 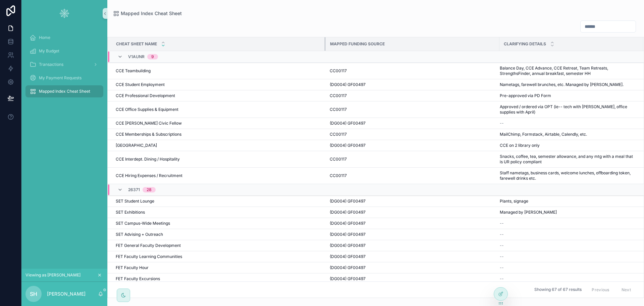 What do you see at coordinates (567, 71) in the screenshot?
I see `a: Balance Day, CCE Advance, CCE Retreat, Team Retreats, StrengthsFinder, annual breakfast, semester HH` at bounding box center [567, 71].